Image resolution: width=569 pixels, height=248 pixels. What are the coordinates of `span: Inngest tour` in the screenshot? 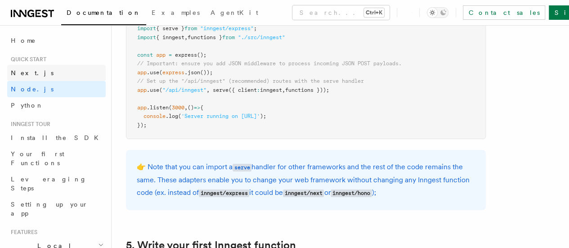 It's located at (29, 124).